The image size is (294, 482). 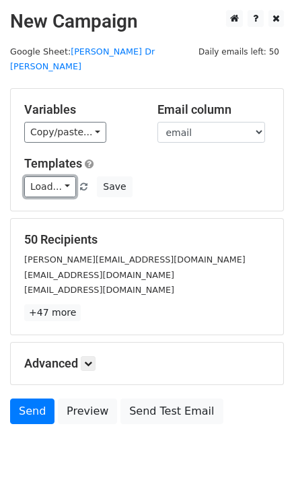 What do you see at coordinates (114, 186) in the screenshot?
I see `button: Save` at bounding box center [114, 186].